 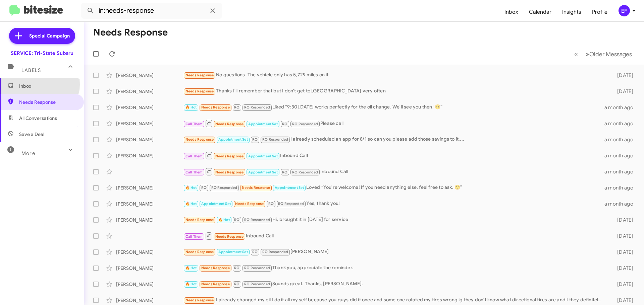 What do you see at coordinates (572, 12) in the screenshot?
I see `span: Insights` at bounding box center [572, 12].